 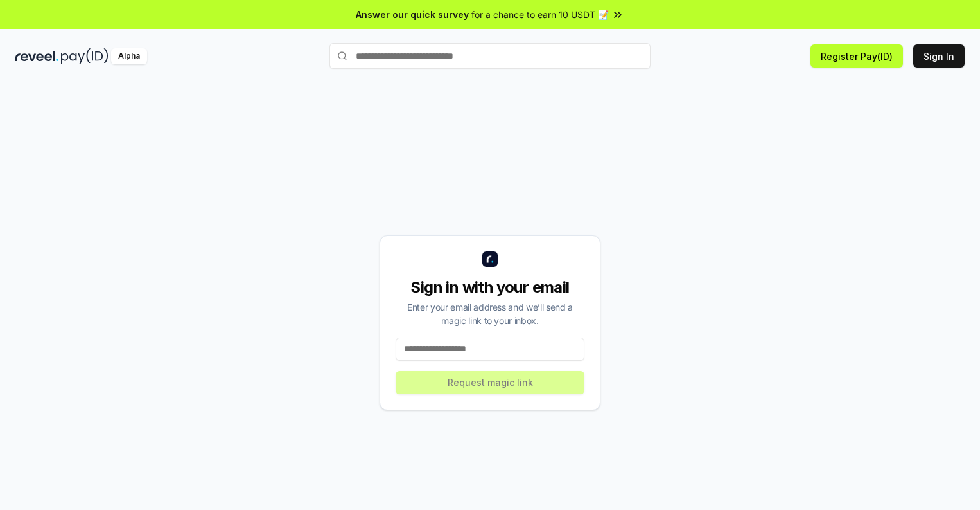 I want to click on span: for a chance to earn 10 USDT 📝, so click(x=540, y=14).